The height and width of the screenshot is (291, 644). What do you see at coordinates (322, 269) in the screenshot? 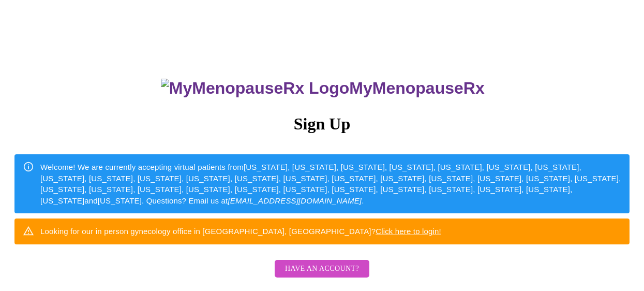
I see `span: Have an account?` at bounding box center [322, 269].